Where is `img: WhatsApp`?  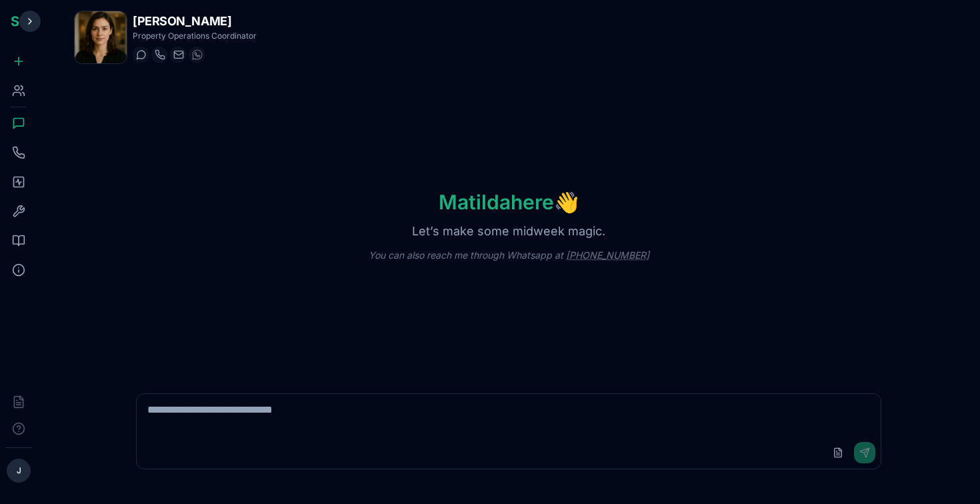 img: WhatsApp is located at coordinates (197, 55).